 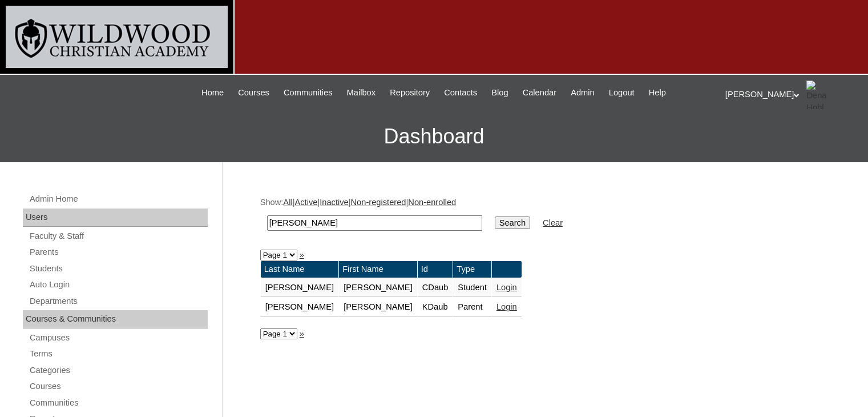 I want to click on img: Dena Hohl, so click(x=821, y=95).